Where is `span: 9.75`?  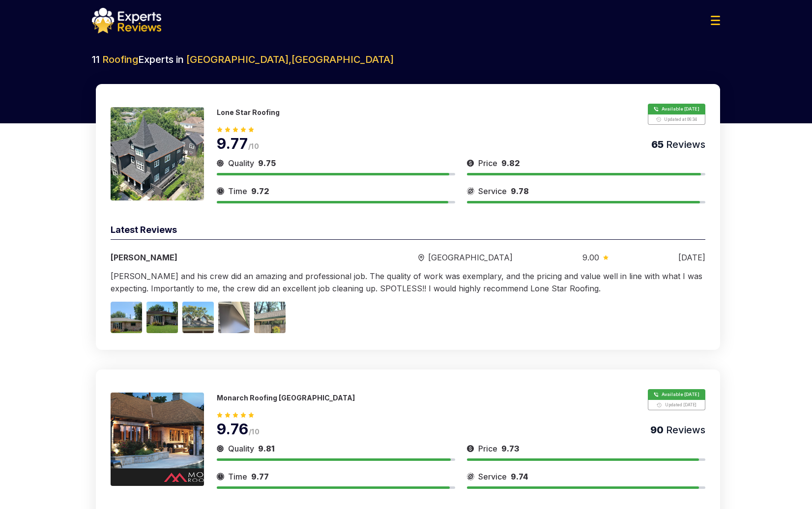 span: 9.75 is located at coordinates (267, 163).